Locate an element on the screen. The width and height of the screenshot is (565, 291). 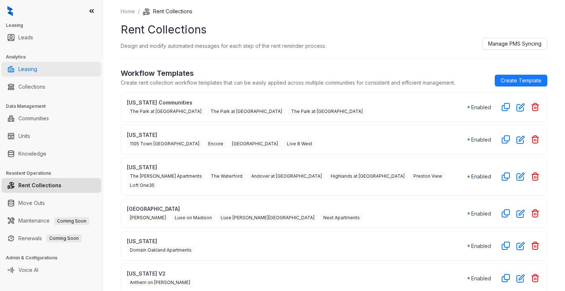
a: Leasing is located at coordinates (28, 69).